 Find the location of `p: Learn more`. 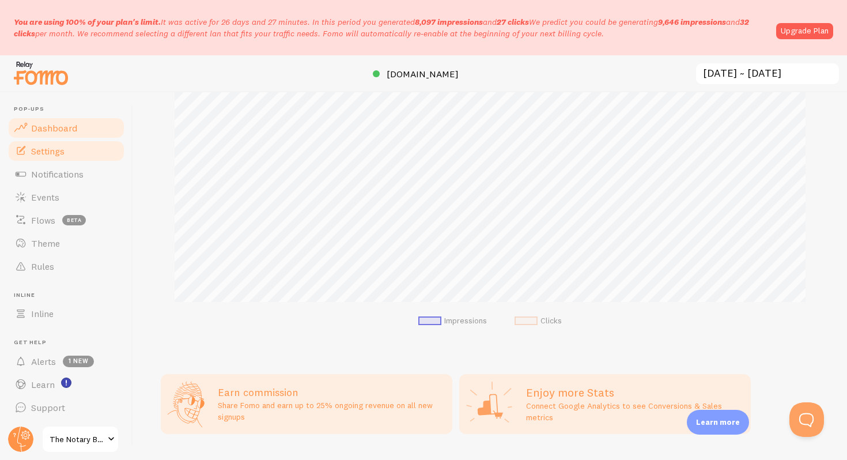

p: Learn more is located at coordinates (718, 422).